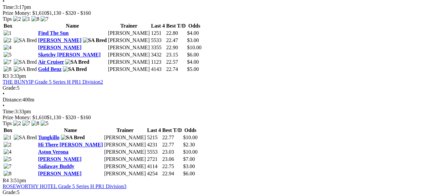 Image resolution: width=440 pixels, height=196 pixels. What do you see at coordinates (6, 76) in the screenshot?
I see `span: R3` at bounding box center [6, 76].